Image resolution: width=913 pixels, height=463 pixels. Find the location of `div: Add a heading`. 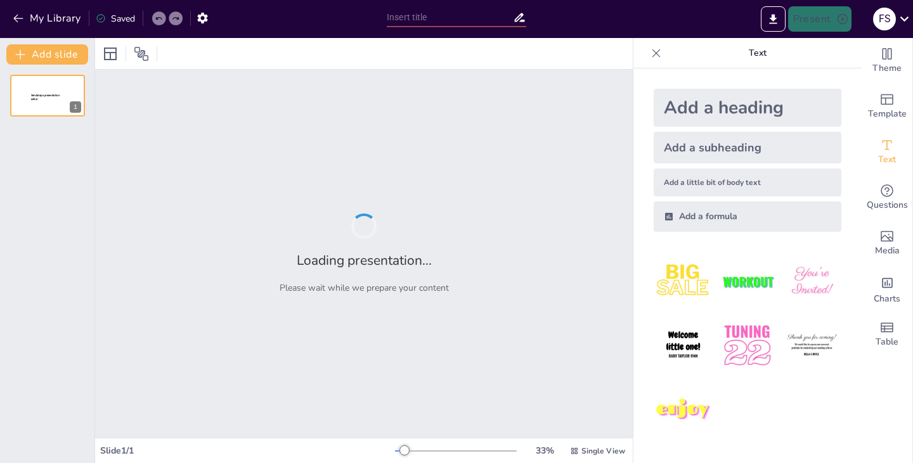

div: Add a heading is located at coordinates (747, 108).